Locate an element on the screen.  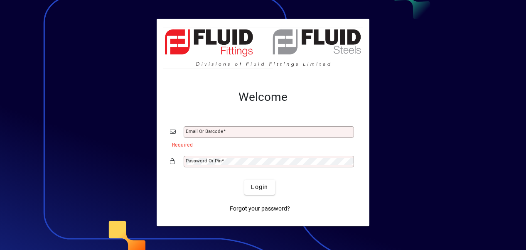
h2: Welcome is located at coordinates (263, 97).